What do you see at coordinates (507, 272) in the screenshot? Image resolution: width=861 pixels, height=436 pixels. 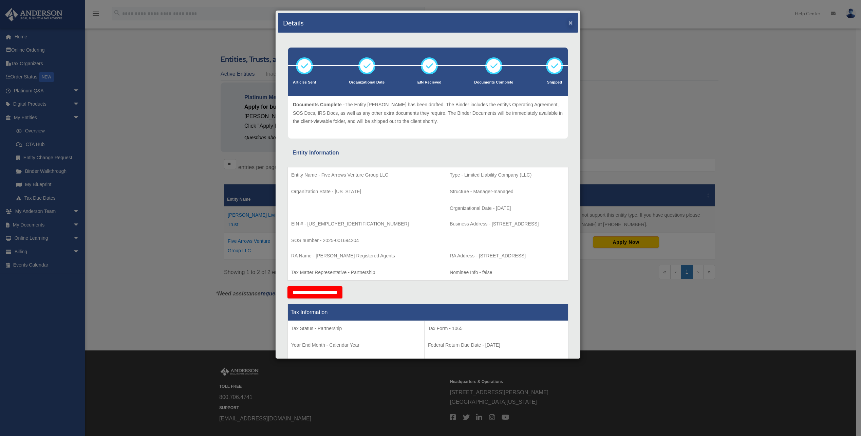 I see `p: Nominee Info - false` at bounding box center [507, 272].